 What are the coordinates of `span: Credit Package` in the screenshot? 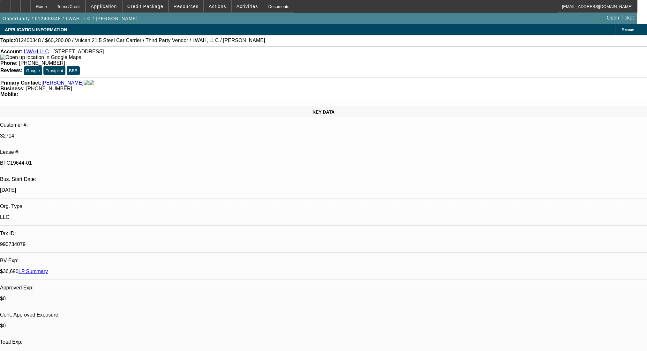 It's located at (145, 6).